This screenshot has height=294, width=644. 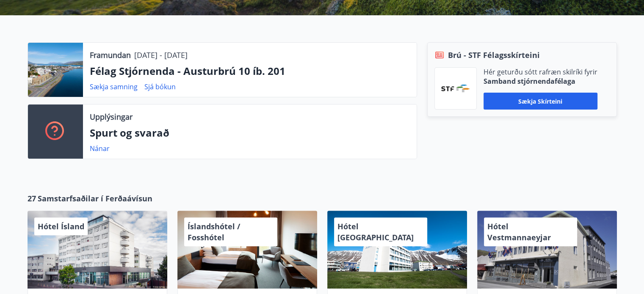 I want to click on p: Upplýsingar, so click(x=111, y=117).